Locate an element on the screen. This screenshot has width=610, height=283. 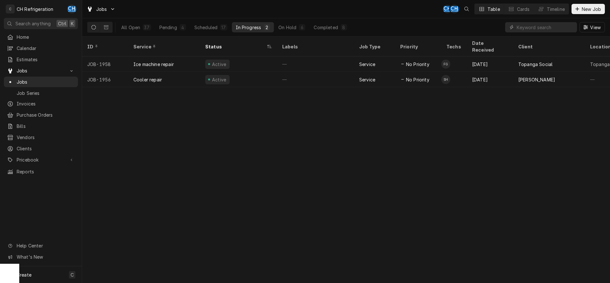
input: Keyword search is located at coordinates (545, 27).